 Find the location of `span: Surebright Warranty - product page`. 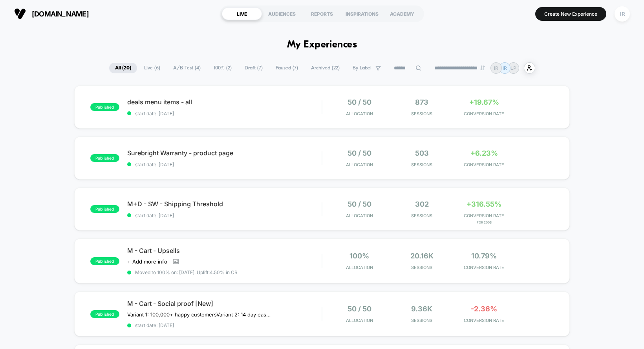

span: Surebright Warranty - product page is located at coordinates (225, 153).